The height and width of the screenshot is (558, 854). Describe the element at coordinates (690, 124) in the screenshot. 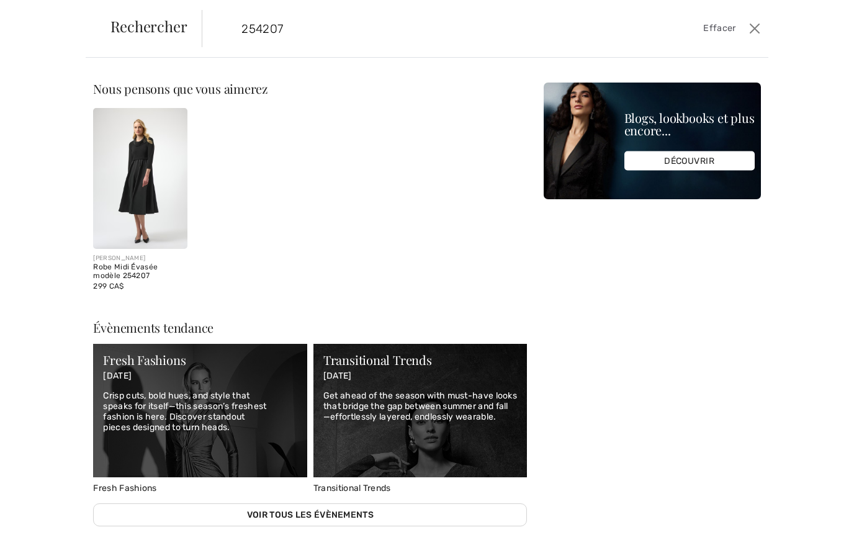

I see `div: Blogs, lookbooks et plus encore...` at that location.